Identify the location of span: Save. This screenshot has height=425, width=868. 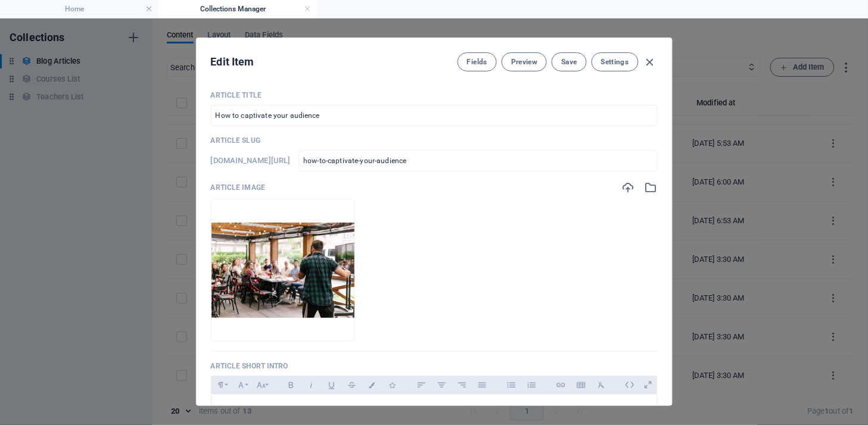
(569, 62).